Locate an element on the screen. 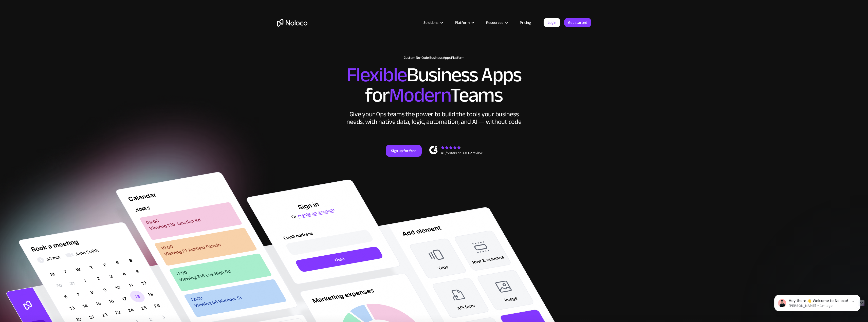 This screenshot has height=322, width=868. a: Sign up for free is located at coordinates (403, 151).